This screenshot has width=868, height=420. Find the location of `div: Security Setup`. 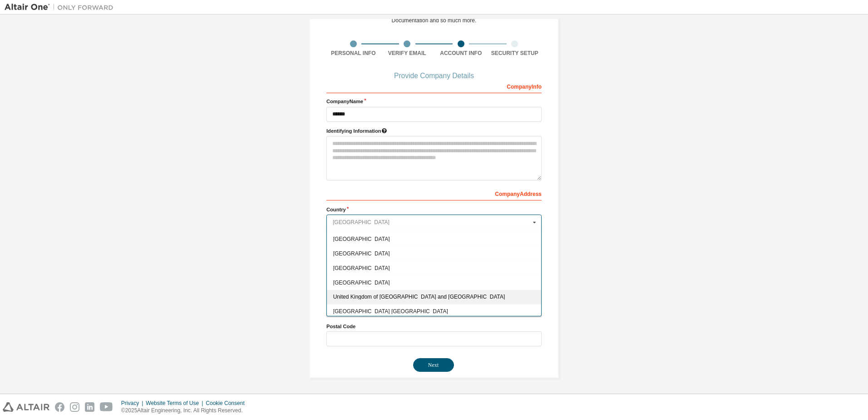

div: Security Setup is located at coordinates (515, 53).